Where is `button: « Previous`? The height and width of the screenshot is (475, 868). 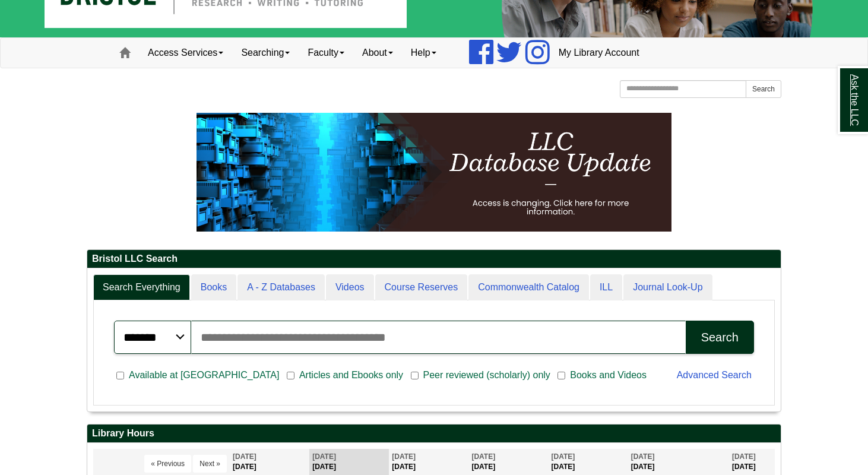
button: « Previous is located at coordinates (167, 464).